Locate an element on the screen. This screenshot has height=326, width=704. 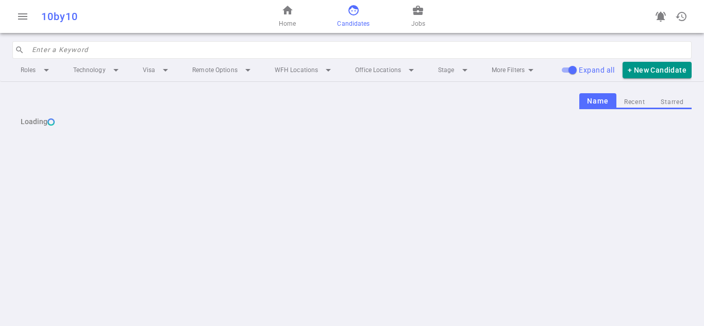
button: Name is located at coordinates (598, 101).